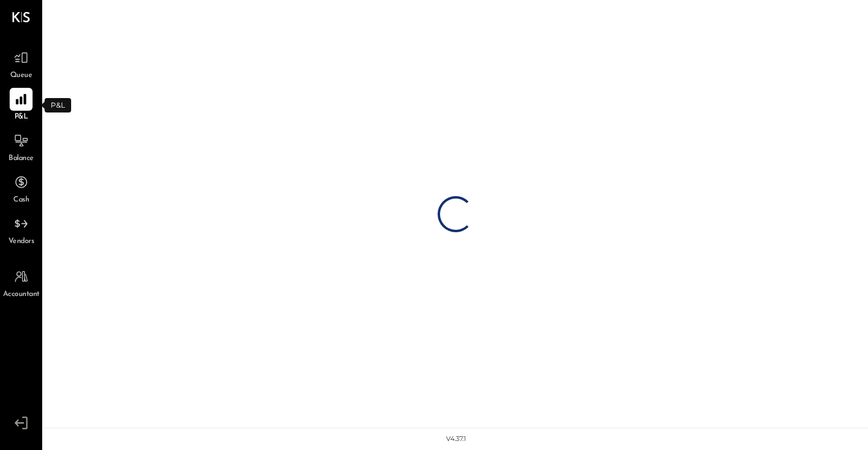 This screenshot has width=868, height=450. Describe the element at coordinates (21, 283) in the screenshot. I see `a: Accountant` at that location.